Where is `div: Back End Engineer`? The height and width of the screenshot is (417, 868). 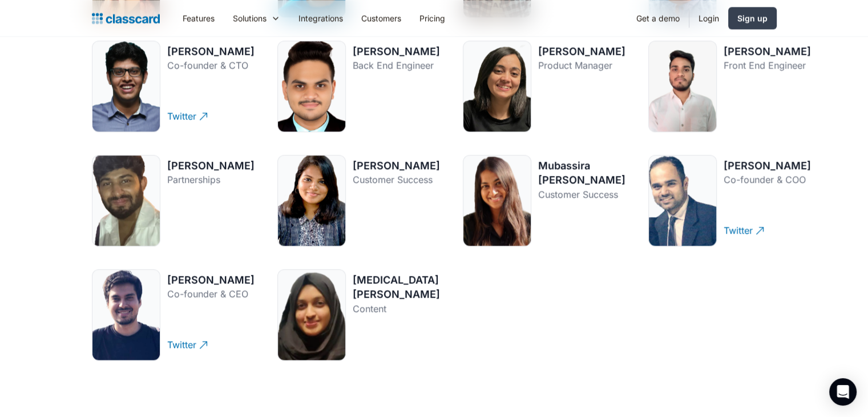
div: Back End Engineer is located at coordinates (396, 65).